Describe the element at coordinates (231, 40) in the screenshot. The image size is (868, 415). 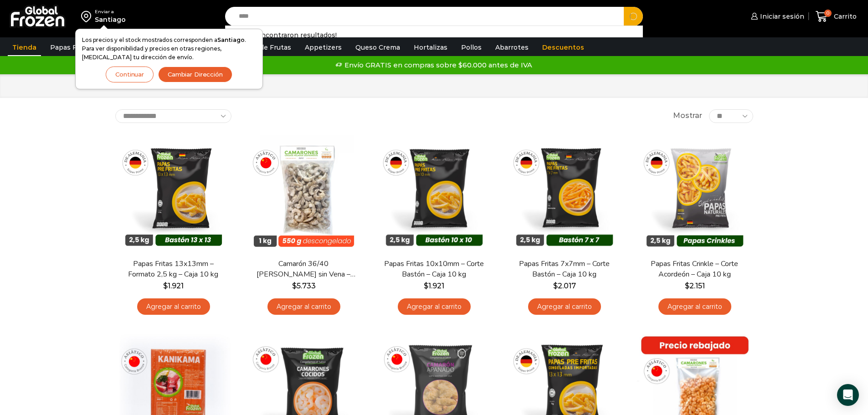
I see `strong: Santiago` at that location.